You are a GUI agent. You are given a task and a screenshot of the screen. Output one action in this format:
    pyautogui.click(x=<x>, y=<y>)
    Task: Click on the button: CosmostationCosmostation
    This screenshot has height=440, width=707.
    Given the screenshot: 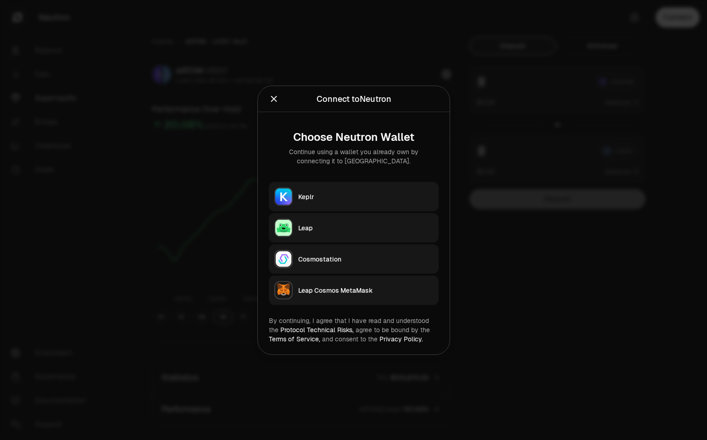 What is the action you would take?
    pyautogui.click(x=354, y=259)
    